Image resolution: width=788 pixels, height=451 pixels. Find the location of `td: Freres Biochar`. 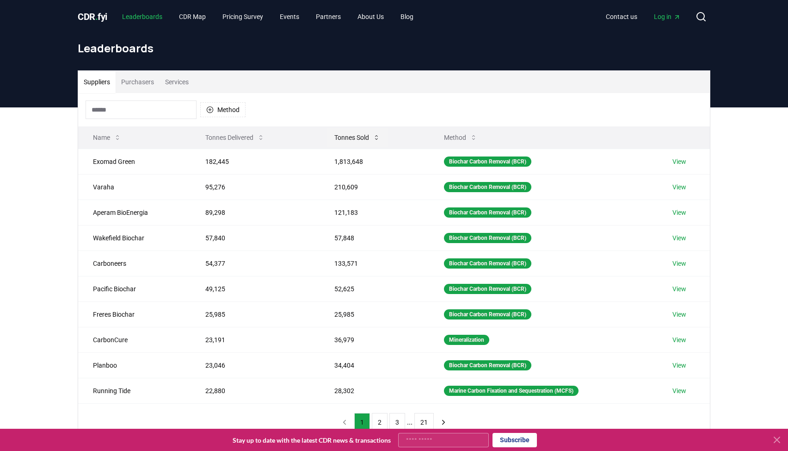

td: Freres Biochar is located at coordinates (134, 314).